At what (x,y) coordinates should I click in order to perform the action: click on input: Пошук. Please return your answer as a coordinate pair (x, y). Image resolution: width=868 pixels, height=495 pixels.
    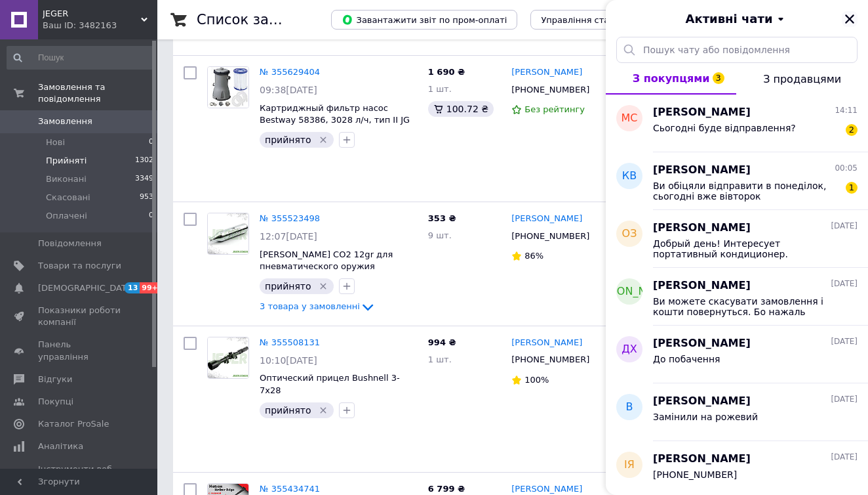
    Looking at the image, I should click on (81, 58).